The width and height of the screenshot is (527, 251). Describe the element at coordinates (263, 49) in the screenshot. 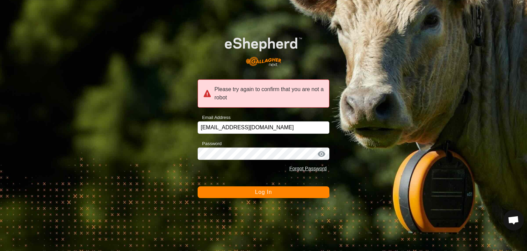

I see `img: E-shepherd Logo` at that location.